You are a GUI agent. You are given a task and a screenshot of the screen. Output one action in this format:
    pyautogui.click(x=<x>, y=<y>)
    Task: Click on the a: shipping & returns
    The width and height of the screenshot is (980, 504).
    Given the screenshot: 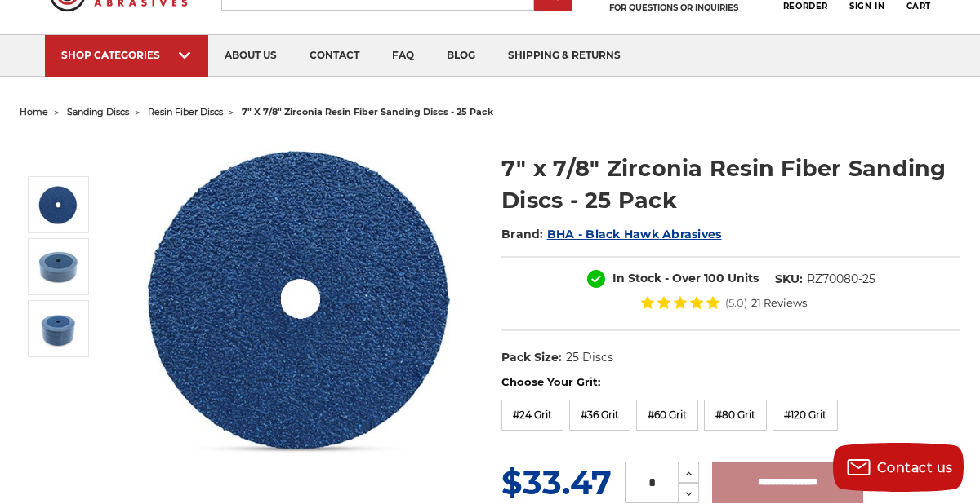 What is the action you would take?
    pyautogui.click(x=564, y=55)
    